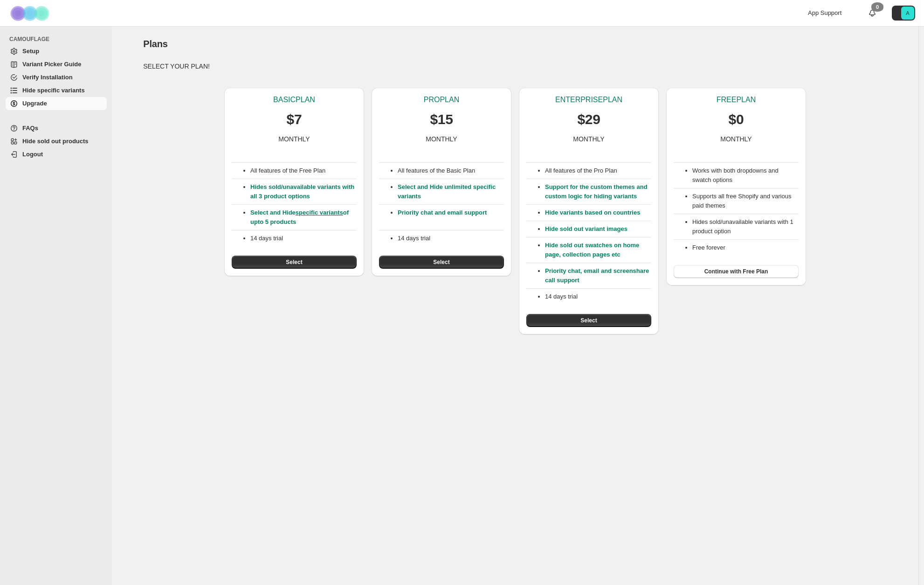 The width and height of the screenshot is (924, 585). Describe the element at coordinates (304, 217) in the screenshot. I see `p: Select and Hide of upto 5 products` at that location.